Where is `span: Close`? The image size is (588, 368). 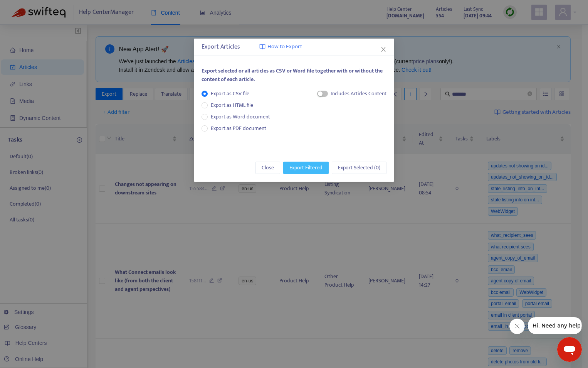
span: Close is located at coordinates (268, 168).